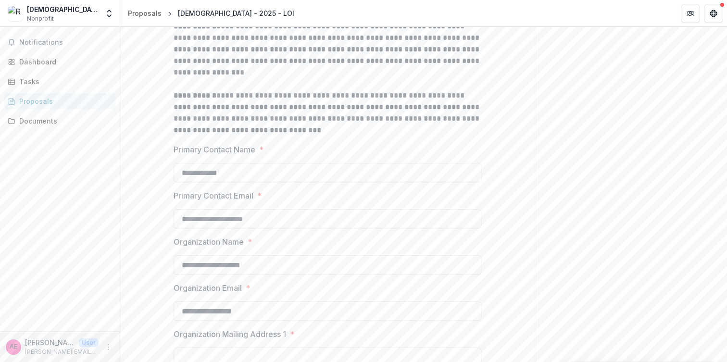 The height and width of the screenshot is (362, 727). What do you see at coordinates (208, 288) in the screenshot?
I see `p: Organization Email` at bounding box center [208, 288].